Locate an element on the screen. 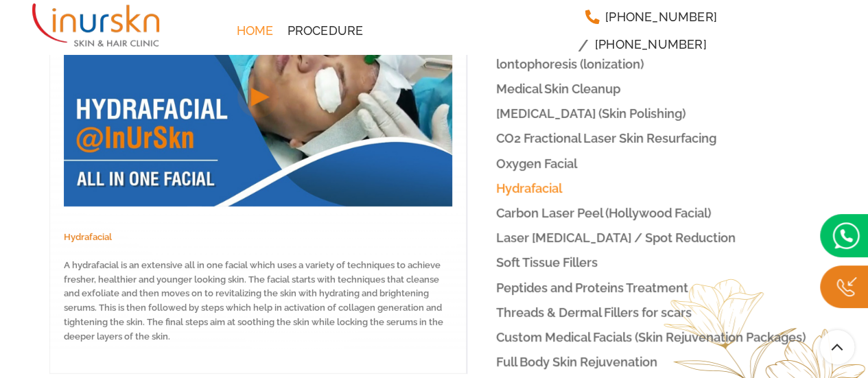 The height and width of the screenshot is (378, 868). a: Peptides and Proteins Treatment is located at coordinates (643, 287).